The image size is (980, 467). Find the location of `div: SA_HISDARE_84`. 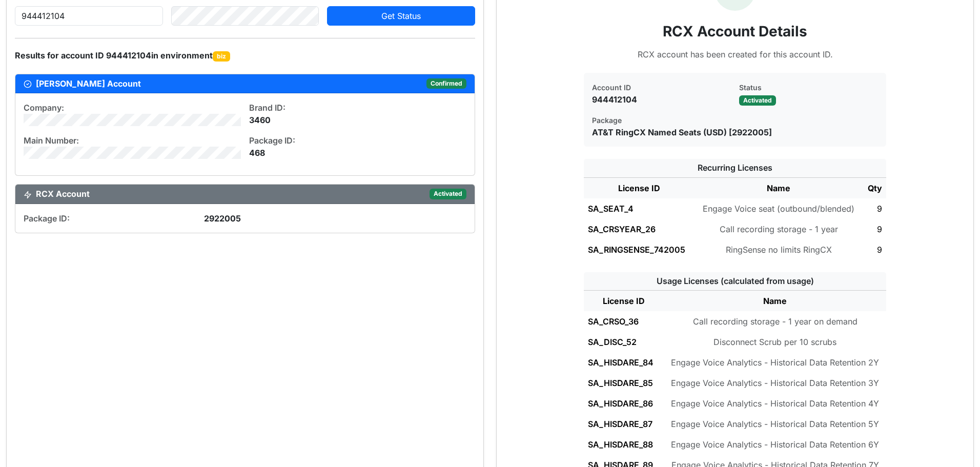

div: SA_HISDARE_84 is located at coordinates (621, 362).